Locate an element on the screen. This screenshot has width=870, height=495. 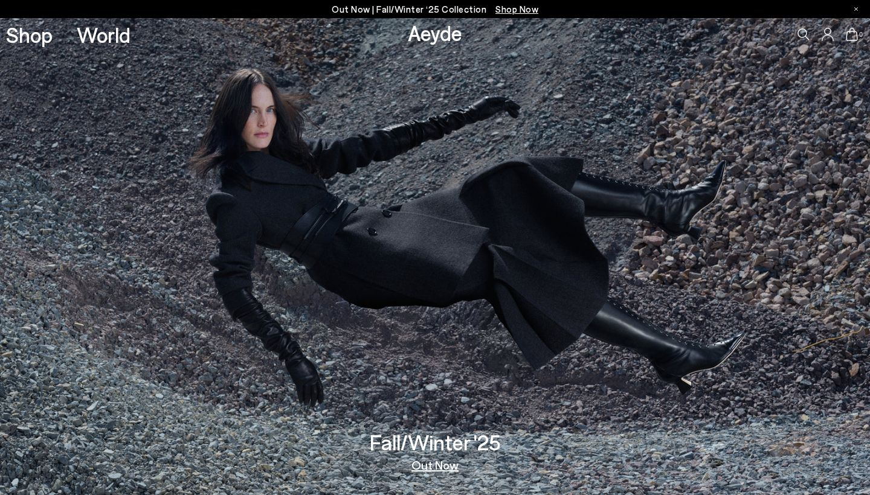
span: 0 is located at coordinates (861, 34).